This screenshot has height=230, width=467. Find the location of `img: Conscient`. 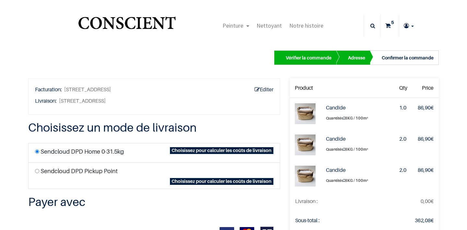

img: Conscient is located at coordinates (127, 26).